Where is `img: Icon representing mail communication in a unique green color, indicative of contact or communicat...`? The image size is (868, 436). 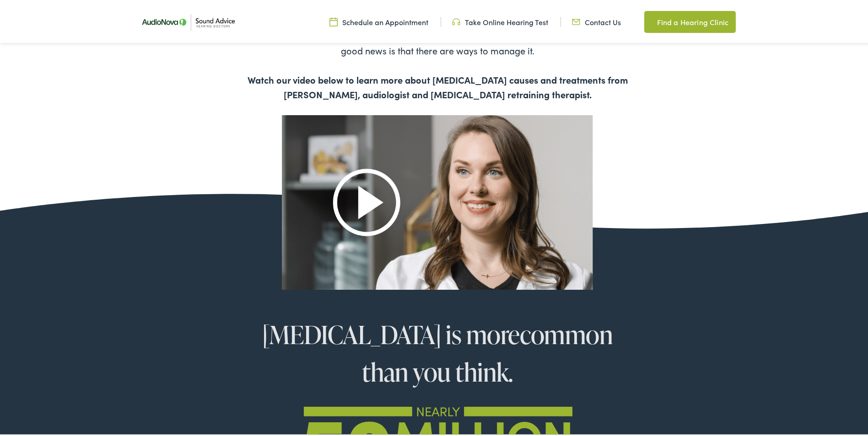 img: Icon representing mail communication in a unique green color, indicative of contact or communicat... is located at coordinates (576, 20).